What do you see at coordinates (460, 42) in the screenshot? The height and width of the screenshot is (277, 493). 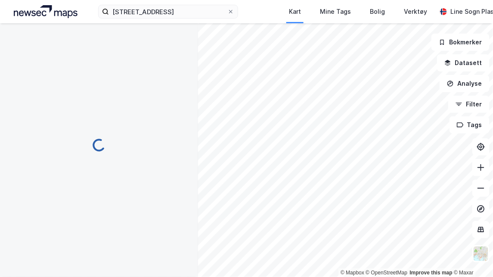 I see `button: Bokmerker` at bounding box center [460, 42].